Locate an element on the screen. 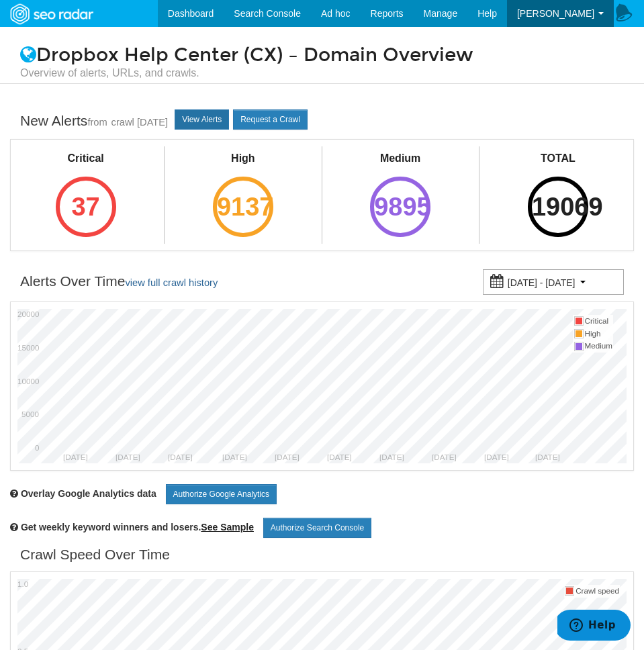  td: Crawl speed is located at coordinates (597, 591).